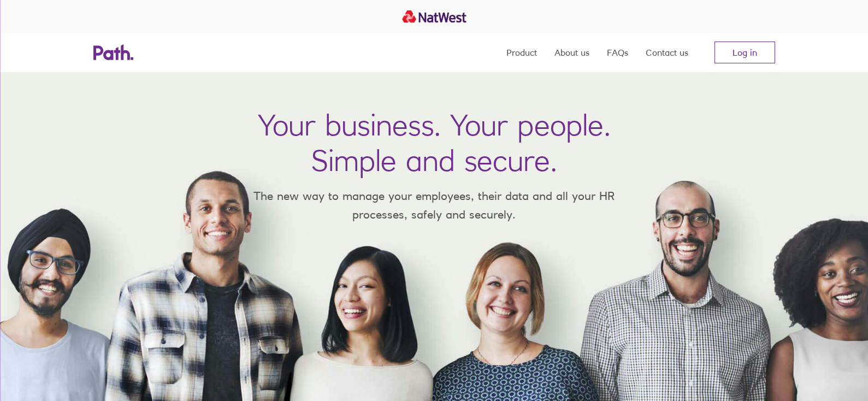 The image size is (868, 401). What do you see at coordinates (572, 52) in the screenshot?
I see `a: About us` at bounding box center [572, 52].